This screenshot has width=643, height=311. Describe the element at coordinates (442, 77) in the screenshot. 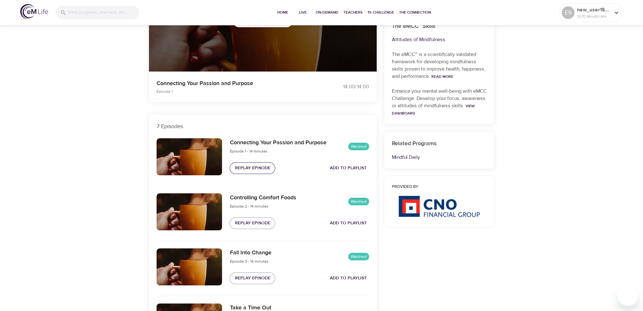

I see `a: Read More` at that location.